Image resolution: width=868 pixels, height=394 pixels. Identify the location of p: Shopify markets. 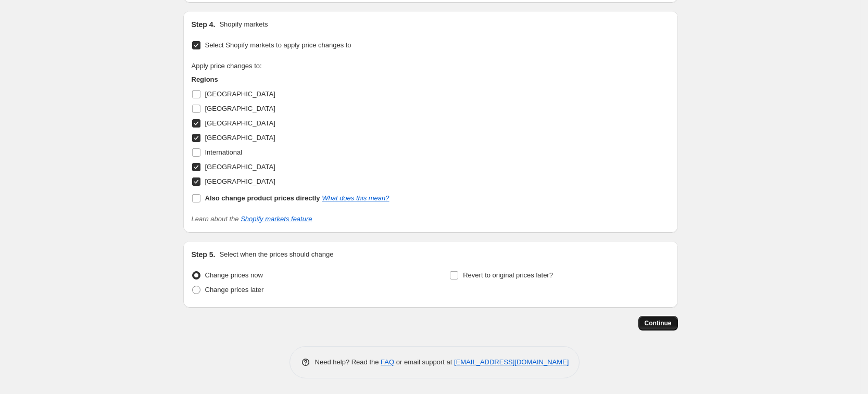
(243, 25).